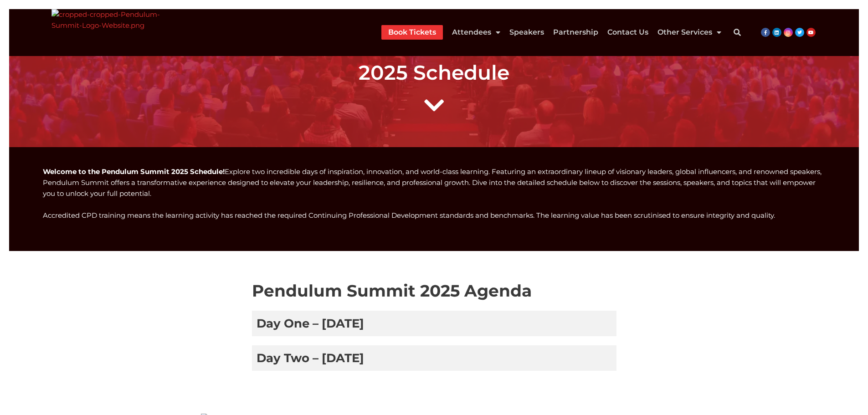  What do you see at coordinates (628, 32) in the screenshot?
I see `a: Contact Us` at bounding box center [628, 32].